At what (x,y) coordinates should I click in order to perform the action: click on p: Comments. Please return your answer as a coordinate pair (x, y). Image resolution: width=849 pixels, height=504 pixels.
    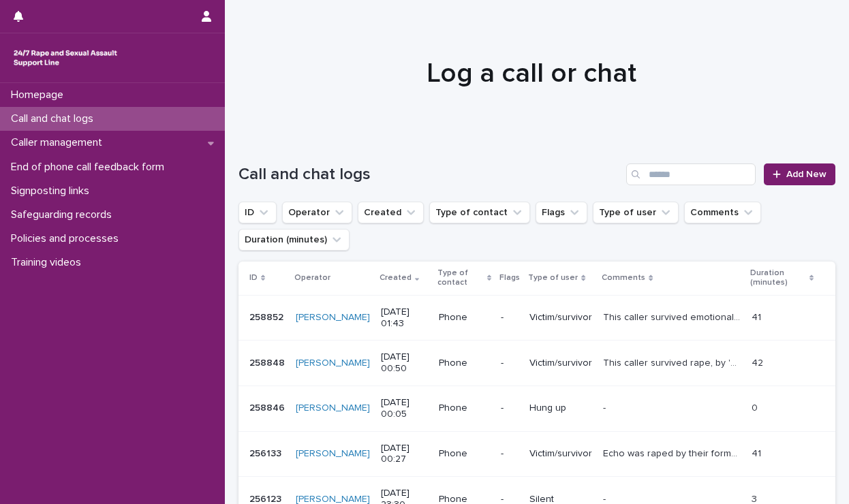
    Looking at the image, I should click on (623, 278).